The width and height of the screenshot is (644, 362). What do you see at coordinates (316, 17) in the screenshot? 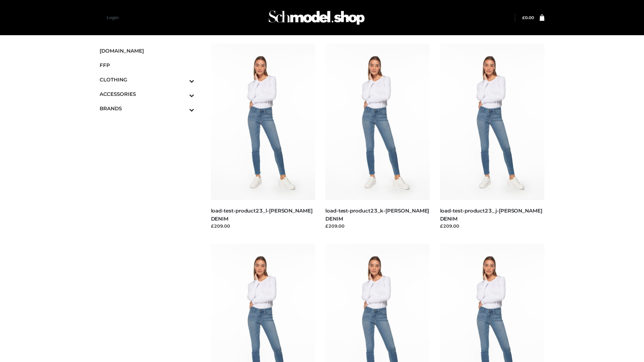
I see `img: Schmodel Admin 964` at bounding box center [316, 17].